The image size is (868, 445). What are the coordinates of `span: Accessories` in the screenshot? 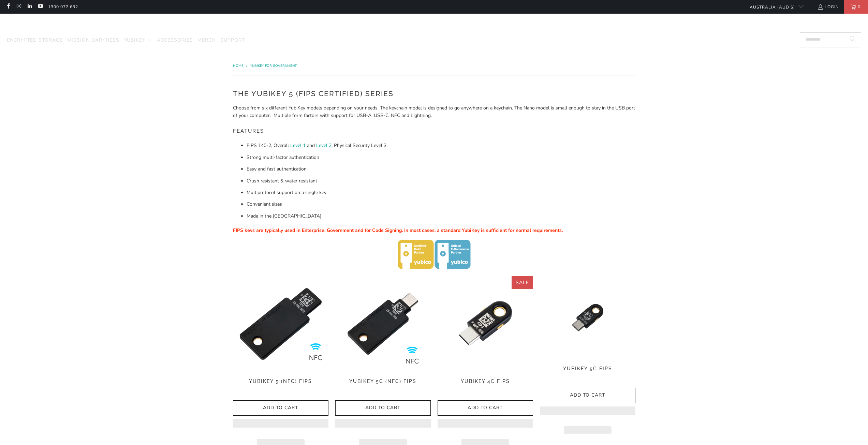 It's located at (175, 40).